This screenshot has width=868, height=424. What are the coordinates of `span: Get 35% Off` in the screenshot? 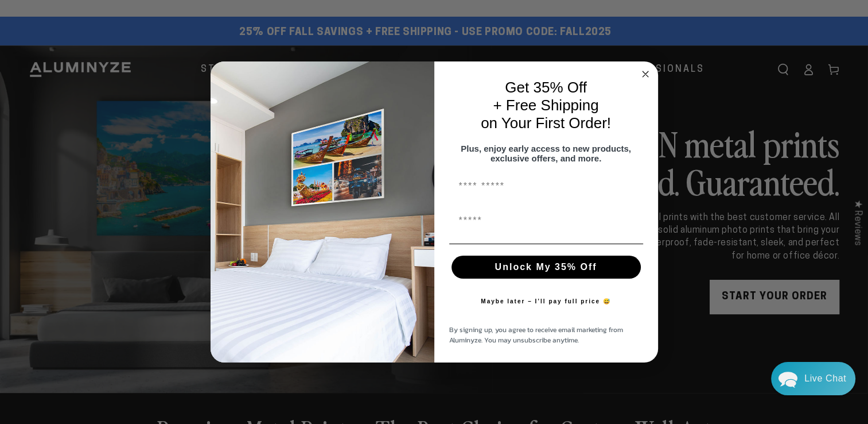 It's located at (546, 88).